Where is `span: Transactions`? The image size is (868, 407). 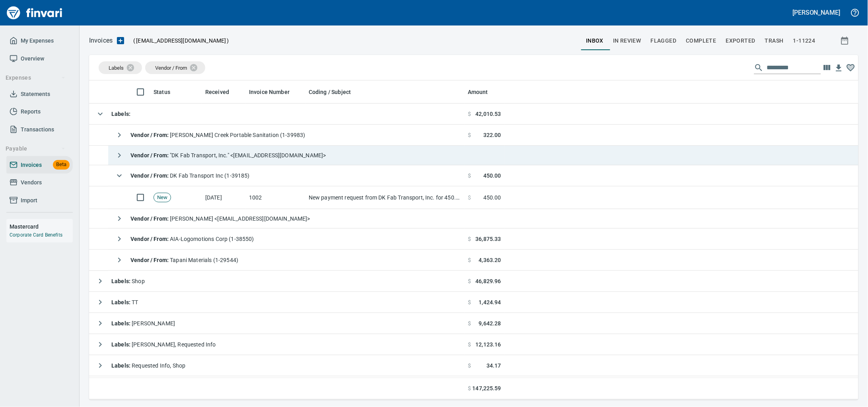
span: Transactions is located at coordinates (37, 130).